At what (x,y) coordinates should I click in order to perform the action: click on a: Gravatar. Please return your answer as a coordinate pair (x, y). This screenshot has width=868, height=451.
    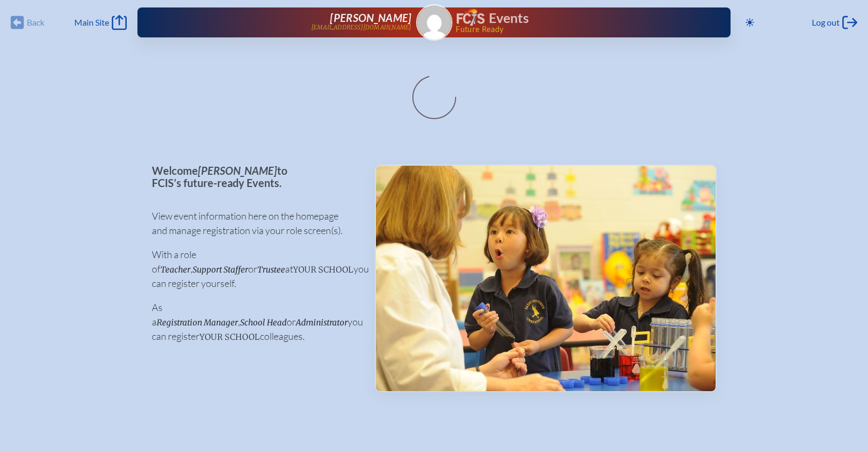
    Looking at the image, I should click on (434, 22).